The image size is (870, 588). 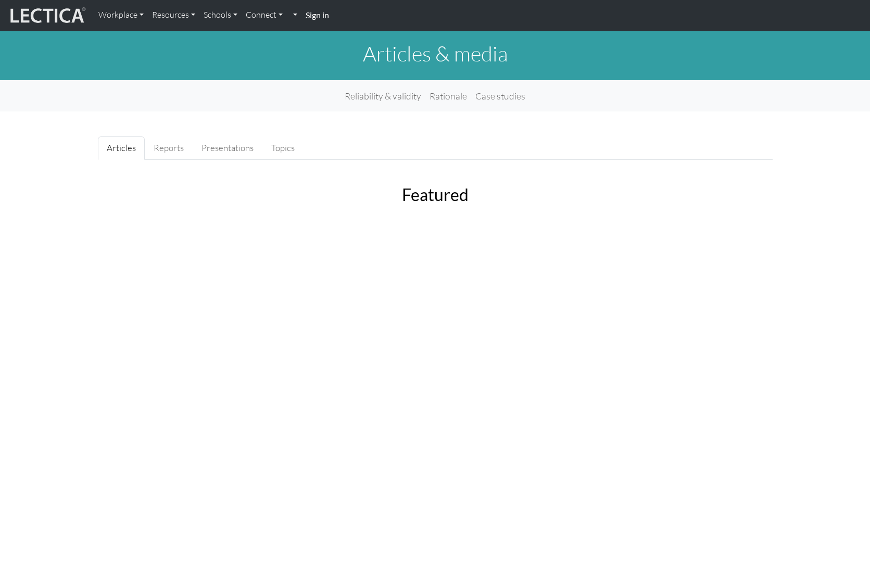 I want to click on a: Schools, so click(x=220, y=15).